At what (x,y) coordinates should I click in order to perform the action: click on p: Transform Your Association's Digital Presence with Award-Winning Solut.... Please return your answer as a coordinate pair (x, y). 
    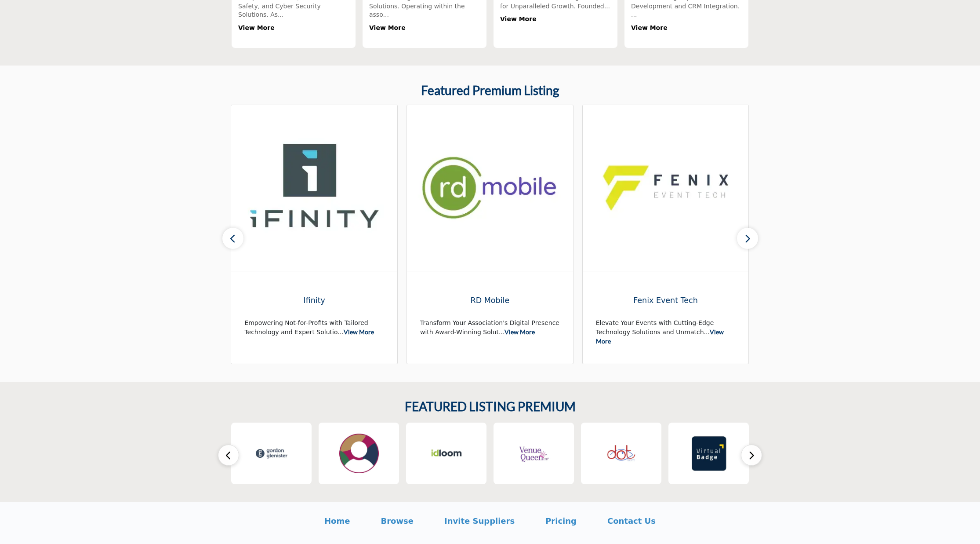
    Looking at the image, I should click on (490, 328).